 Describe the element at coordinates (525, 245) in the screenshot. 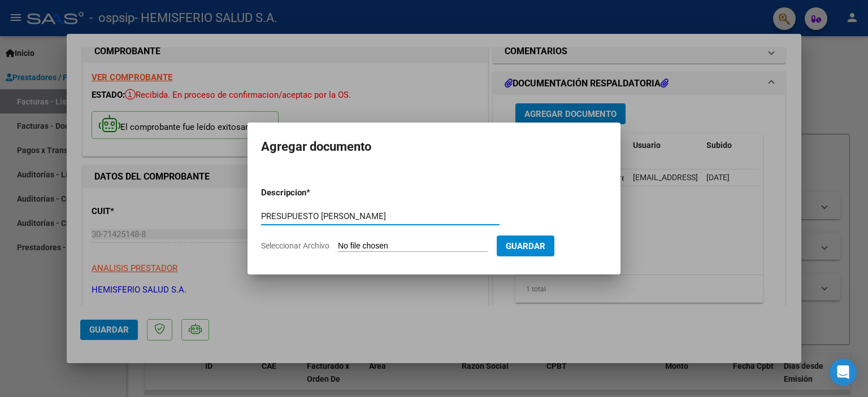

I see `button: Guardar` at that location.